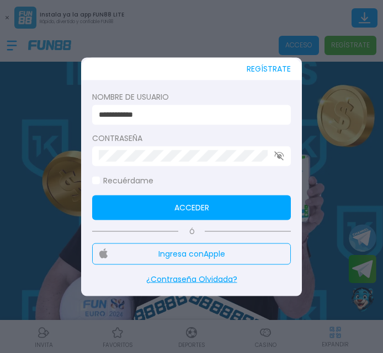 This screenshot has width=383, height=353. Describe the element at coordinates (191, 279) in the screenshot. I see `p: ¿Contraseña Olvidada?` at that location.